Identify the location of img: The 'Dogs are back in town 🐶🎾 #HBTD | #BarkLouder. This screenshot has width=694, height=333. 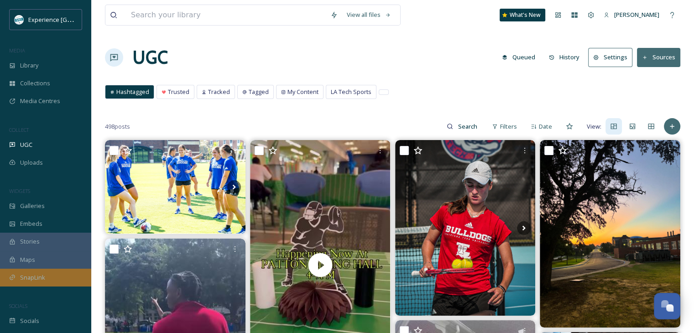
(466, 228).